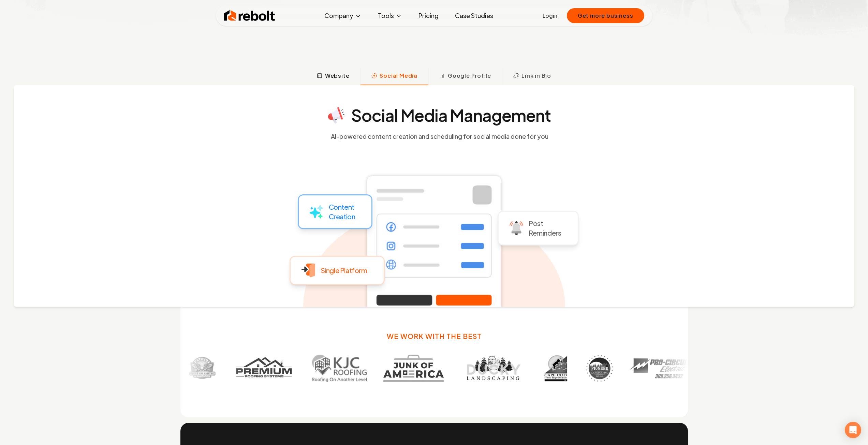  What do you see at coordinates (536, 76) in the screenshot?
I see `span: Link in Bio` at bounding box center [536, 76].